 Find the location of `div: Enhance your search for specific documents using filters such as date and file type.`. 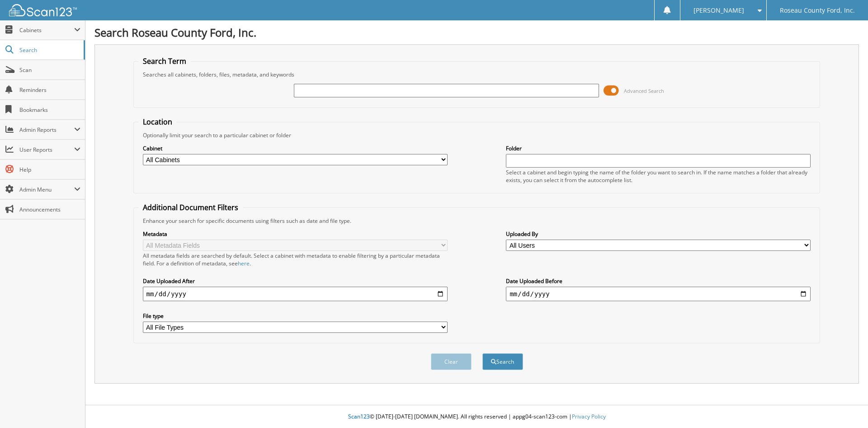

div: Enhance your search for specific documents using filters such as date and file type. is located at coordinates (477, 220).